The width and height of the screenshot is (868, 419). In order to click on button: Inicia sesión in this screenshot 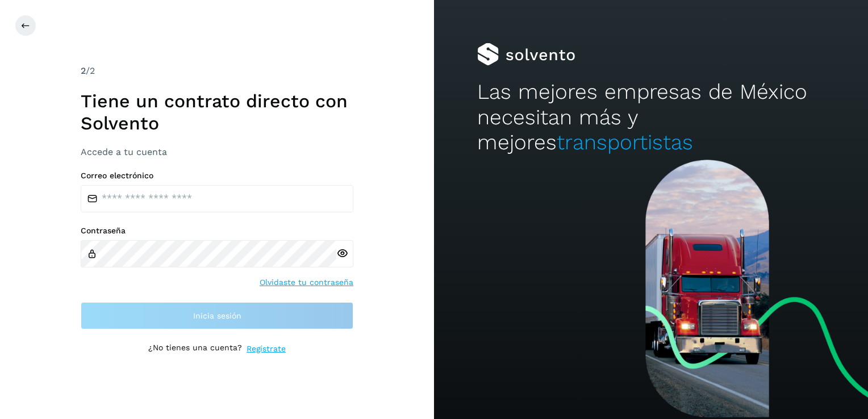, I will do `click(217, 315)`.